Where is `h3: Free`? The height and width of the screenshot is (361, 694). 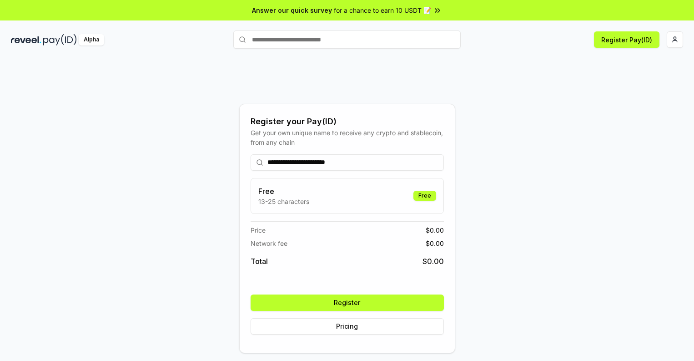
h3: Free is located at coordinates (284, 191).